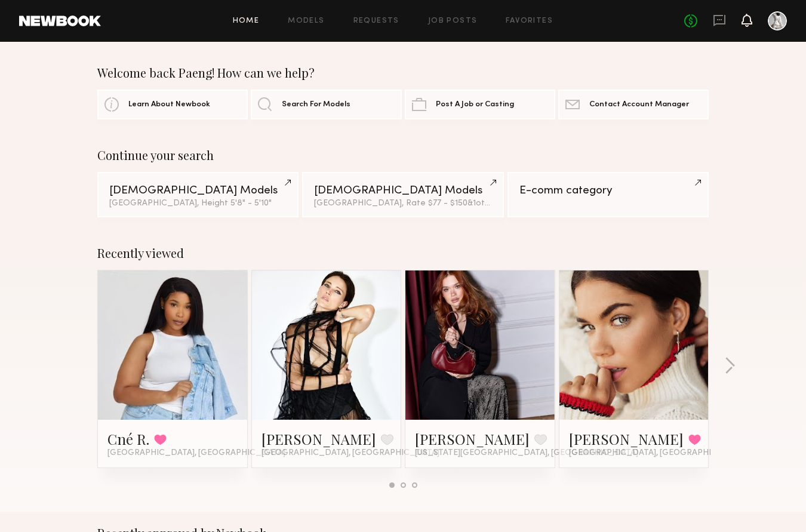  What do you see at coordinates (376, 21) in the screenshot?
I see `a: Requests` at bounding box center [376, 21].